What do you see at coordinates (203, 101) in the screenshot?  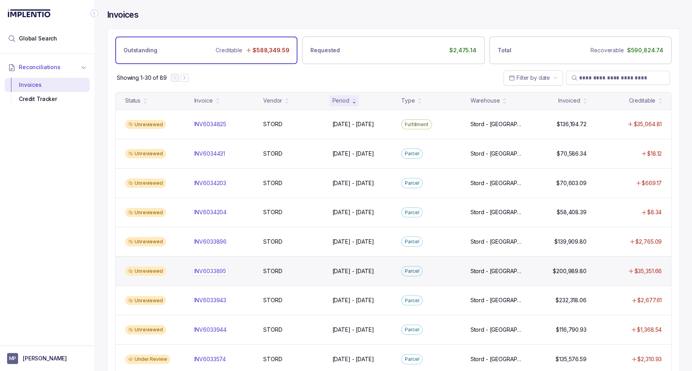 I see `div: Invoice` at bounding box center [203, 101].